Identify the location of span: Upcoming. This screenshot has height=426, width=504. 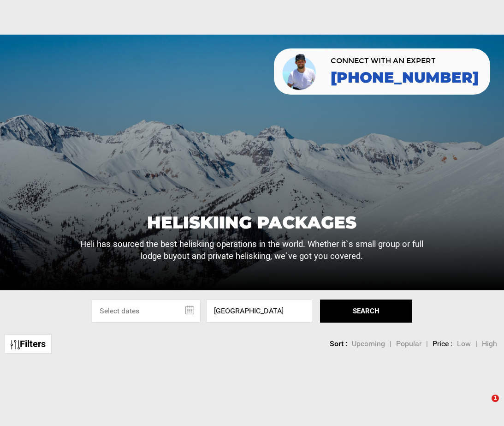
(368, 343).